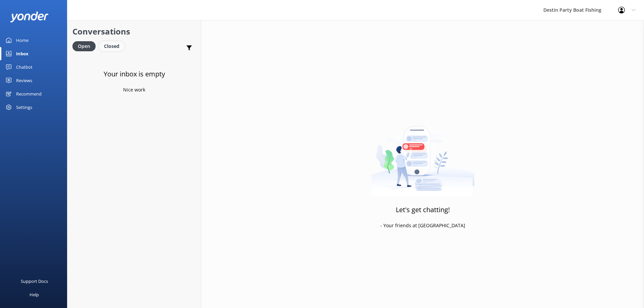 Image resolution: width=644 pixels, height=308 pixels. What do you see at coordinates (29, 17) in the screenshot?
I see `img: yonder-white-logo.png` at bounding box center [29, 17].